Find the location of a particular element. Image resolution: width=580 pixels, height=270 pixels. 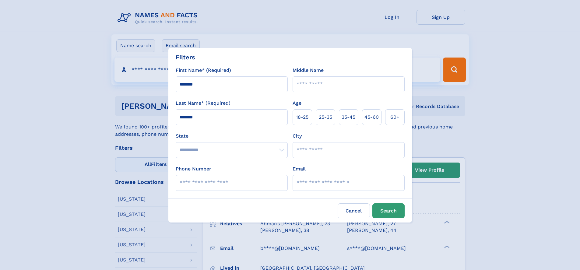

label: Middle Name is located at coordinates (308, 70).